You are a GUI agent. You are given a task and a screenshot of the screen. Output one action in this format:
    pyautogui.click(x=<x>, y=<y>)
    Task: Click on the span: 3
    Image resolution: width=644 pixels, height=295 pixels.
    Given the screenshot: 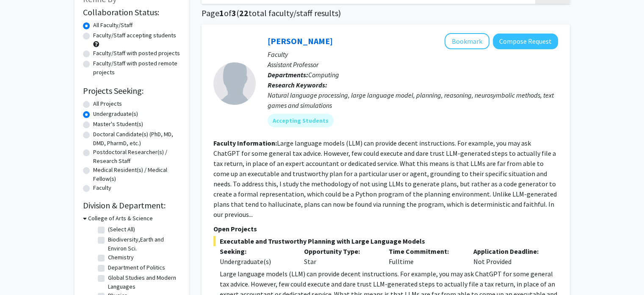 What is the action you would take?
    pyautogui.click(x=234, y=13)
    